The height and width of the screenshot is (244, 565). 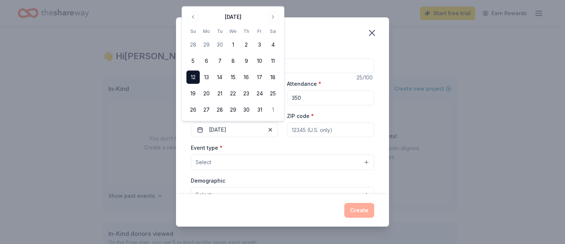 What do you see at coordinates (193, 61) in the screenshot?
I see `button: 5` at bounding box center [193, 61].